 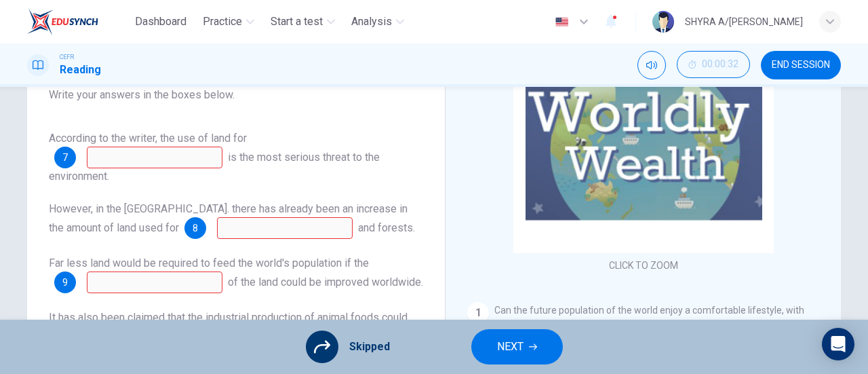 I want to click on span: 8, so click(x=195, y=228).